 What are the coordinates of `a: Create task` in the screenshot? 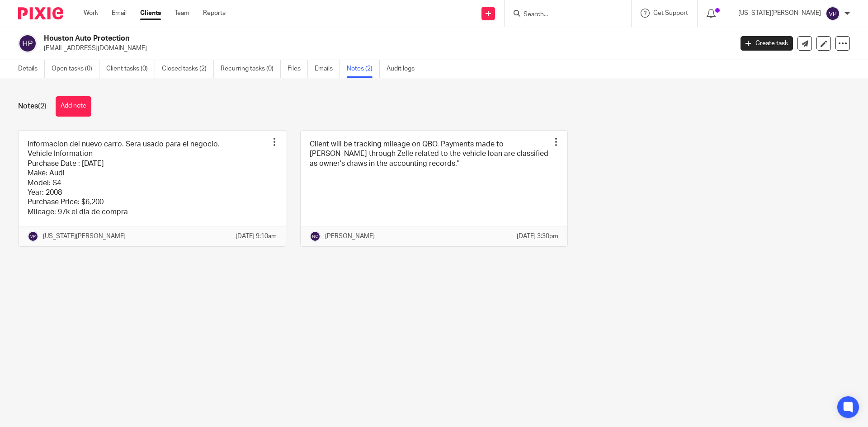 It's located at (767, 43).